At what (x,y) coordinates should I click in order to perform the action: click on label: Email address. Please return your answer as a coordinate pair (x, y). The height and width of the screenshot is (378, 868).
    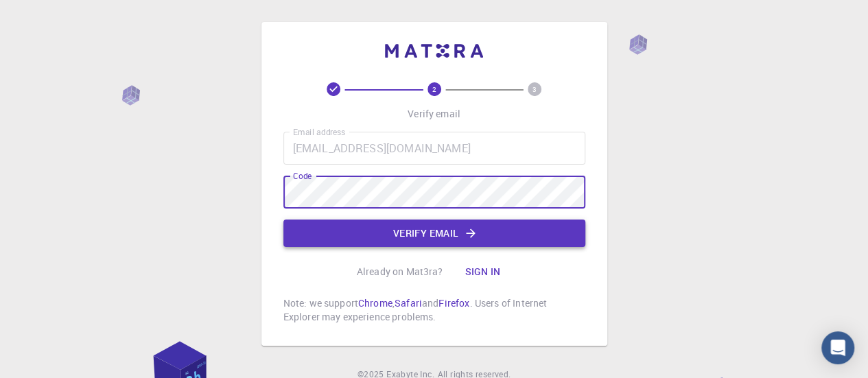
    Looking at the image, I should click on (320, 132).